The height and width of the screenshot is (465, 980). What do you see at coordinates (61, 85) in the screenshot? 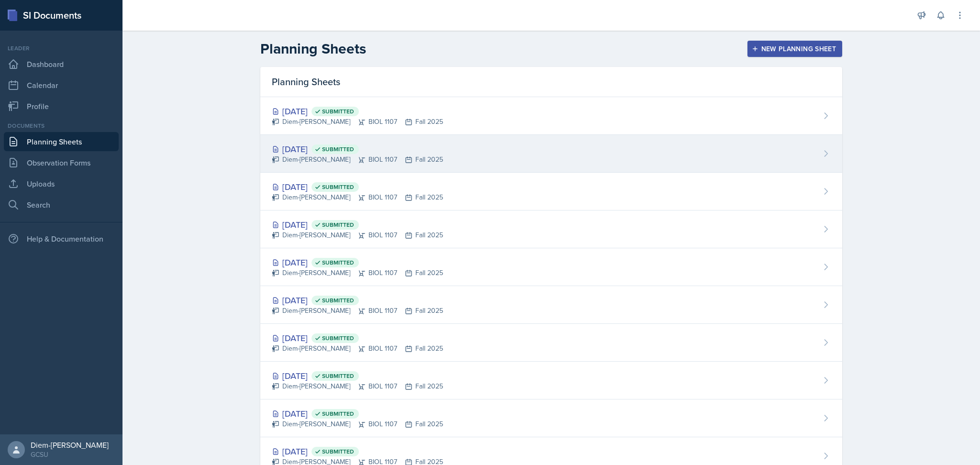
I see `a: Calendar` at bounding box center [61, 85].